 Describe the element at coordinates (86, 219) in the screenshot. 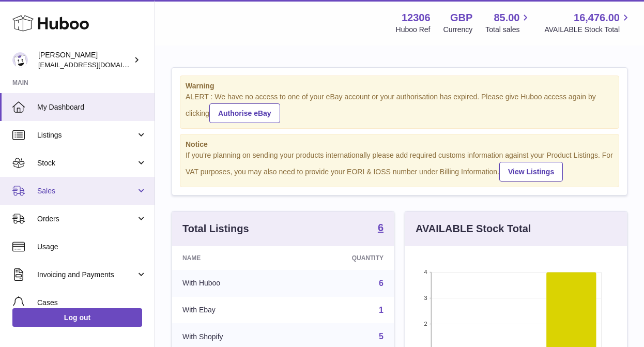

I see `span: Orders` at that location.